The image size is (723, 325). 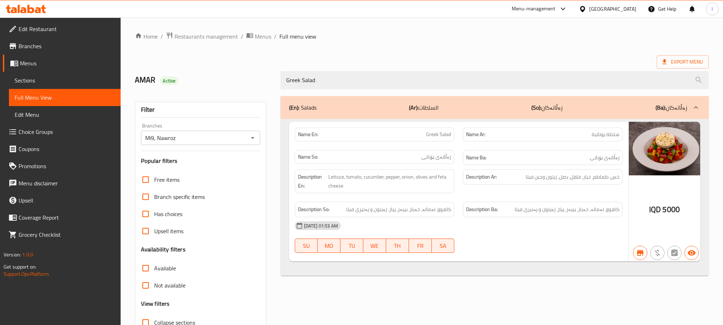 I want to click on span: 5000, so click(x=671, y=209).